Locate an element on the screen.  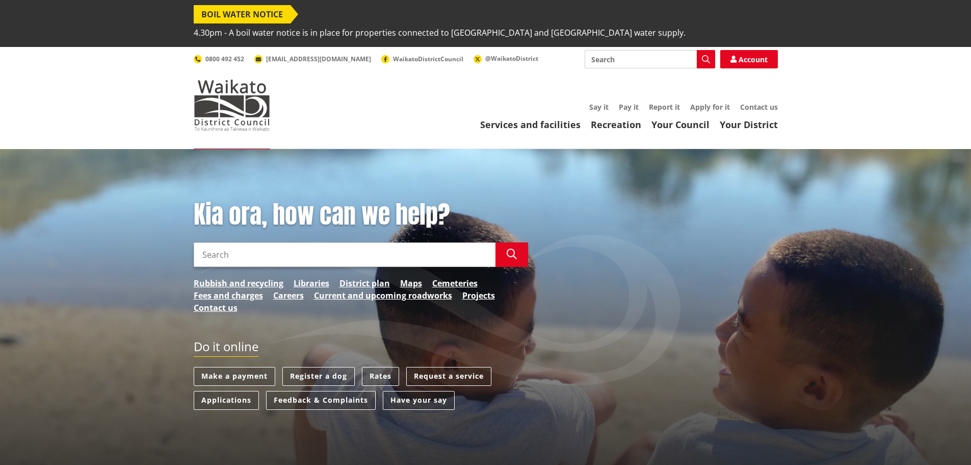
a: Request a service is located at coordinates (449, 376).